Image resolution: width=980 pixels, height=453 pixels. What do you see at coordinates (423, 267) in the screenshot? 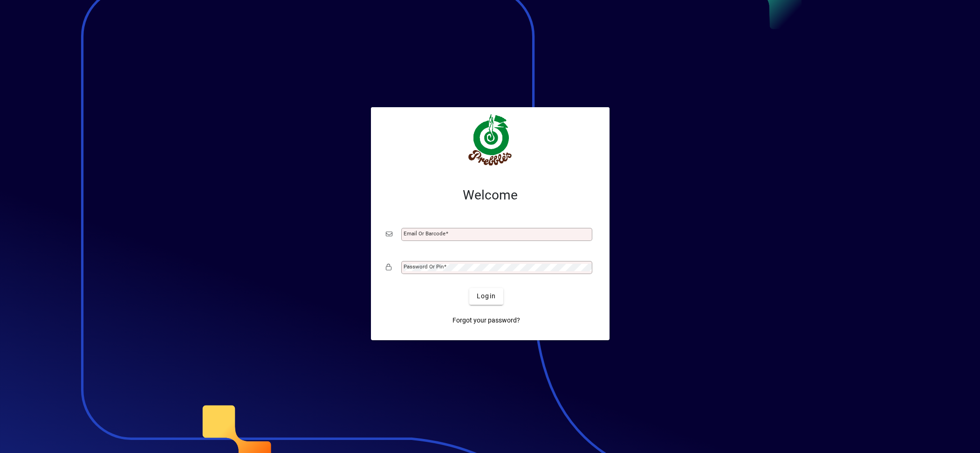
I see `mat-label: Password or Pin` at bounding box center [423, 267].